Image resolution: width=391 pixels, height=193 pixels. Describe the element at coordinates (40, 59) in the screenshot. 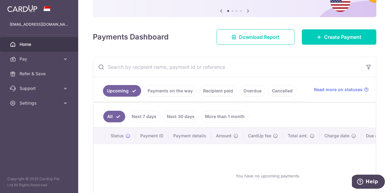

I see `span: Pay` at that location.